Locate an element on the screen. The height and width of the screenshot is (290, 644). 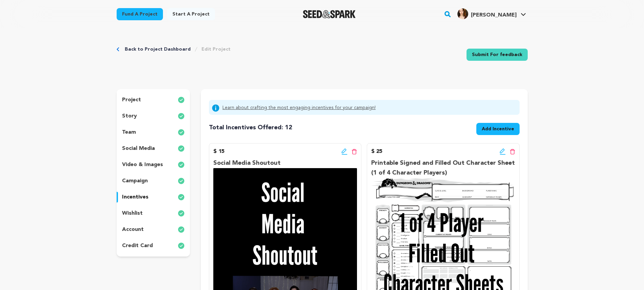
span: Total Incentives Offered: is located at coordinates (246, 128).